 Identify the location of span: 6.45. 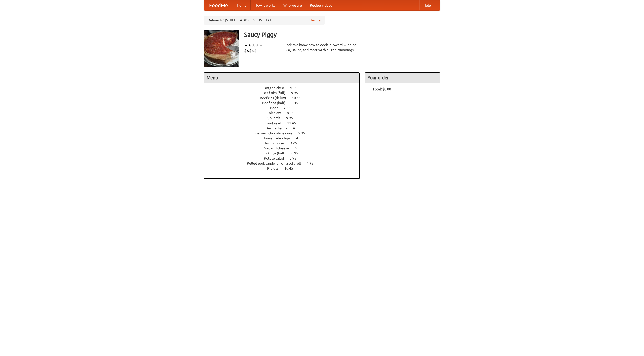
(297, 103).